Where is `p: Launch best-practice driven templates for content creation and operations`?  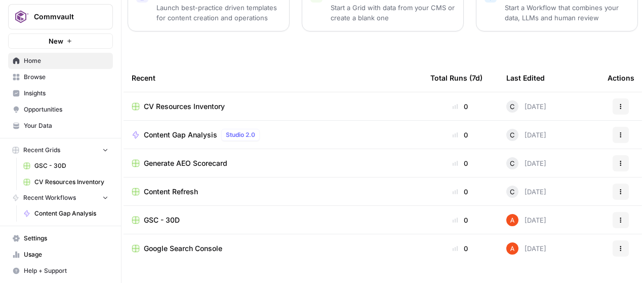
p: Launch best-practice driven templates for content creation and operations is located at coordinates (219, 13).